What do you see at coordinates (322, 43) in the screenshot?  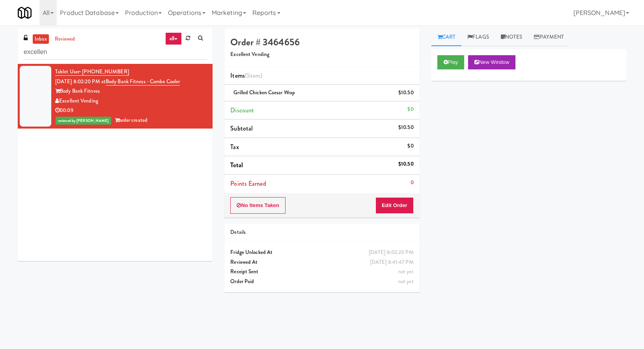 I see `h4: Order # 3464656` at bounding box center [322, 43].